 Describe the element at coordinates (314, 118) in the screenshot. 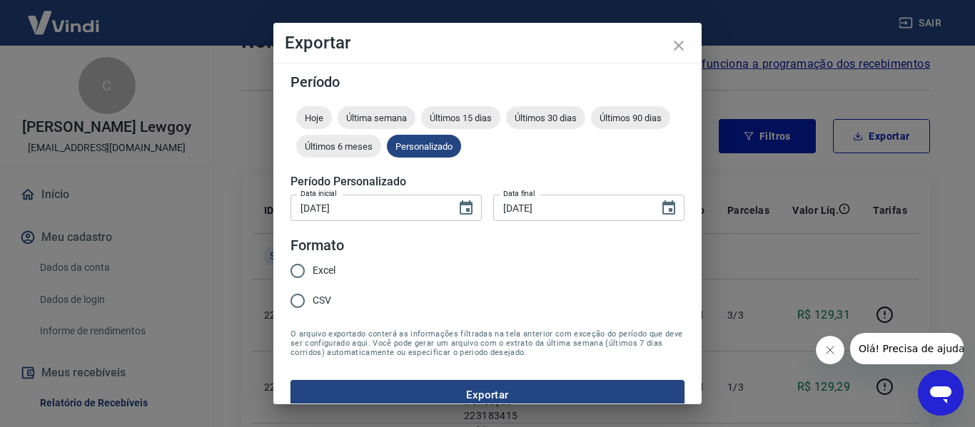

I see `span: Hoje` at that location.